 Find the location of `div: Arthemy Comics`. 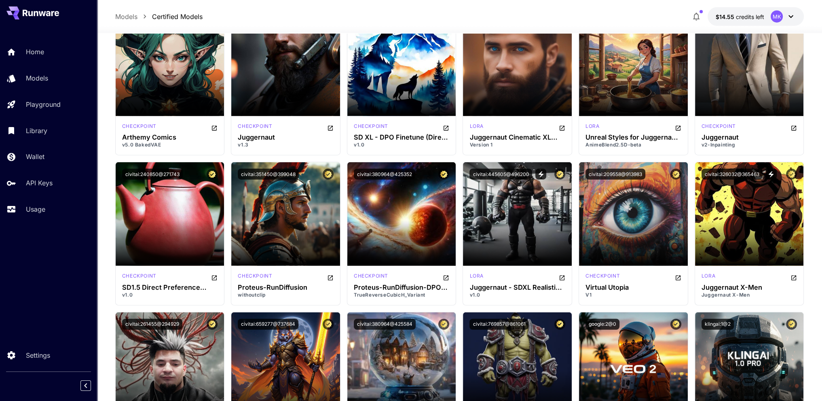

div: Arthemy Comics is located at coordinates (170, 137).